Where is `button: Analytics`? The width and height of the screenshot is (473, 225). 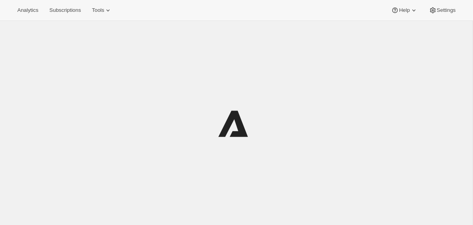
button: Analytics is located at coordinates (28, 10).